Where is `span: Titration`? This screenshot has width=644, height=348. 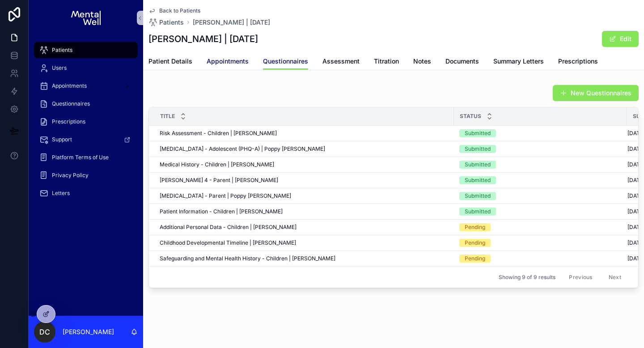 span: Titration is located at coordinates (386, 61).